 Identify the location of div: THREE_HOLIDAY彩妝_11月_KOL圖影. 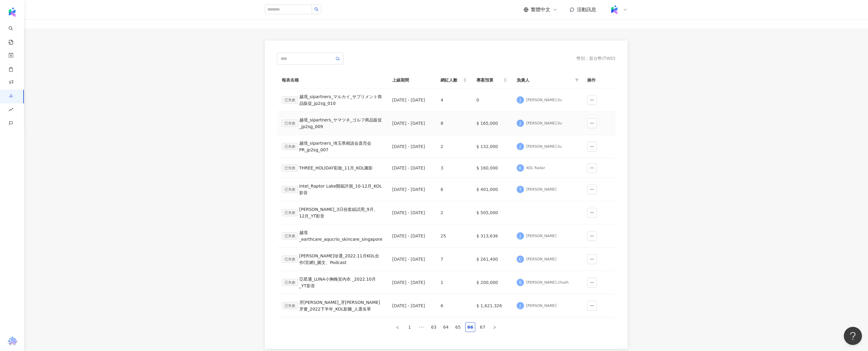
(332, 168).